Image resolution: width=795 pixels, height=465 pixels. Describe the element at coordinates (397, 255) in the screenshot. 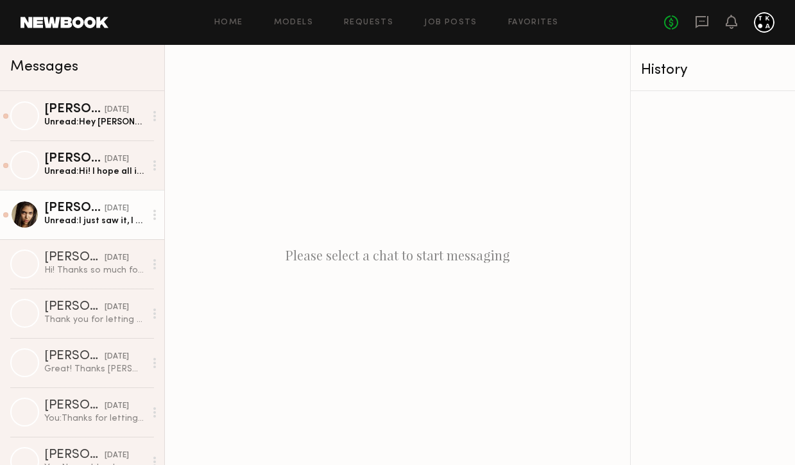

I see `div: Please select a chat to start messaging` at that location.